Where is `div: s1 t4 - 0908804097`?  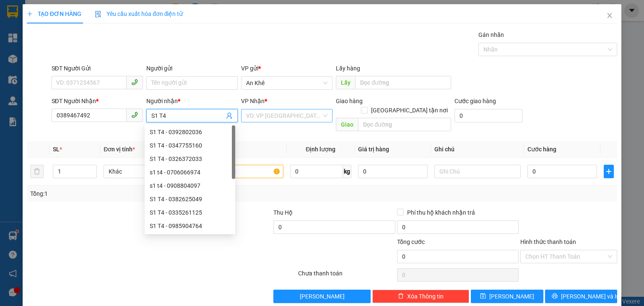 div: s1 t4 - 0908804097 is located at coordinates (190, 186).